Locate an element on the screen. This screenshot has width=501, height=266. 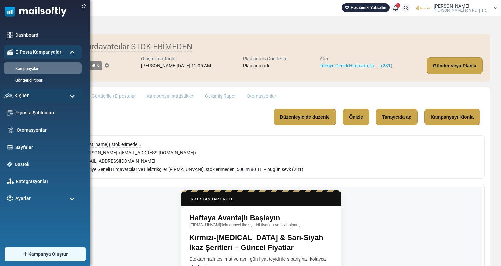
span: KRT STANDART ROLL is located at coordinates (212, 199).